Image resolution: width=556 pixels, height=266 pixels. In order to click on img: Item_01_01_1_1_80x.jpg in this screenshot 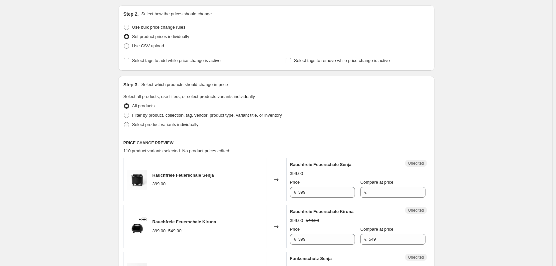, I will do `click(137, 180)`.